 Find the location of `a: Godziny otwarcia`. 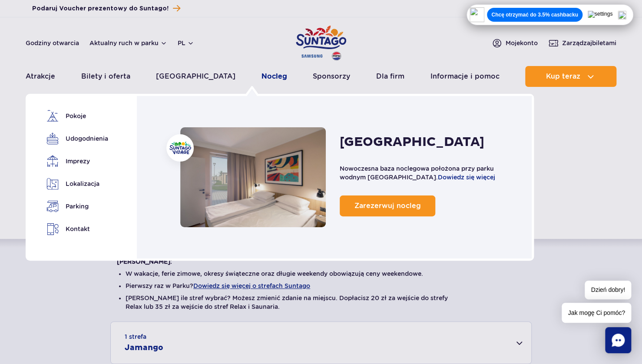

a: Godziny otwarcia is located at coordinates (52, 43).